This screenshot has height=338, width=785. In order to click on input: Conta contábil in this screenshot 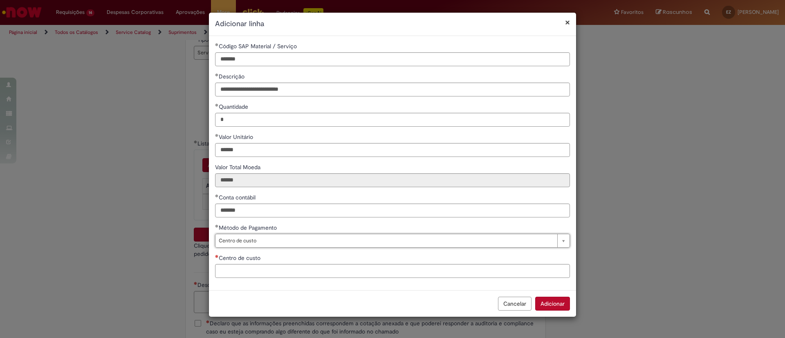, I will do `click(393, 211)`.